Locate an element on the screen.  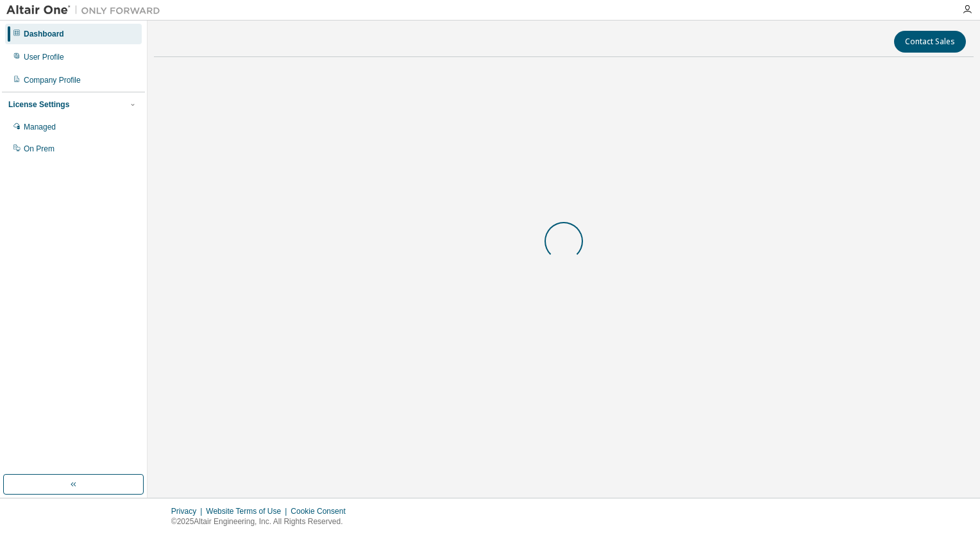
div: User Profile is located at coordinates (44, 57).